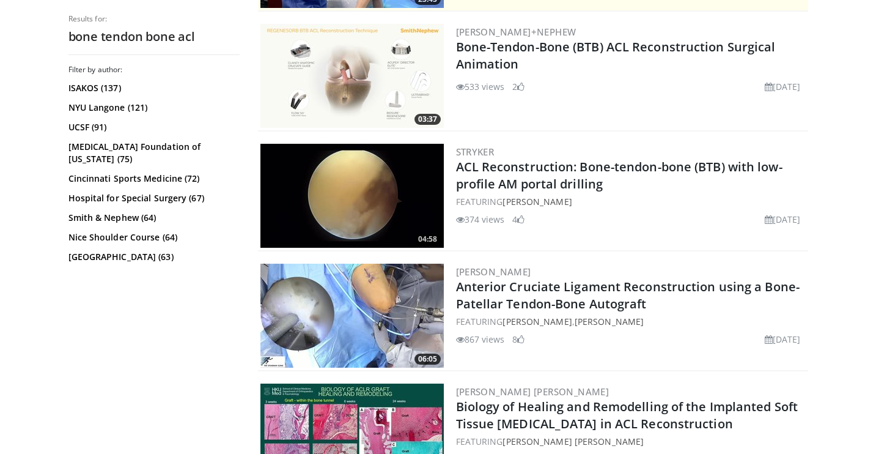 The height and width of the screenshot is (454, 876). What do you see at coordinates (475, 152) in the screenshot?
I see `a: Stryker` at bounding box center [475, 152].